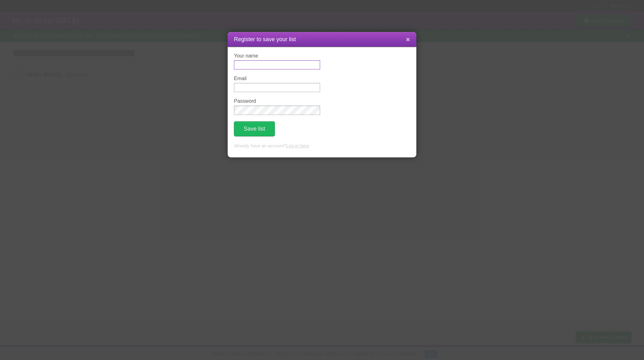 The image size is (644, 360). Describe the element at coordinates (277, 56) in the screenshot. I see `label: Your name` at that location.